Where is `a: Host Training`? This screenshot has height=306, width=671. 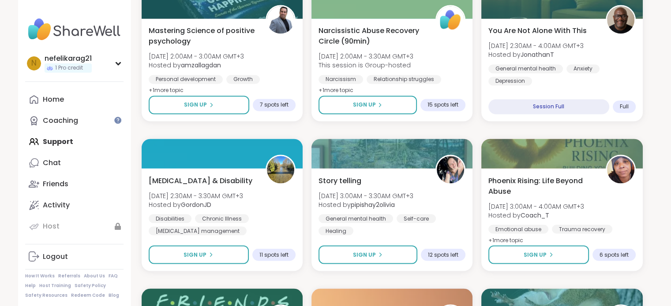
a: Host Training is located at coordinates (55, 286).